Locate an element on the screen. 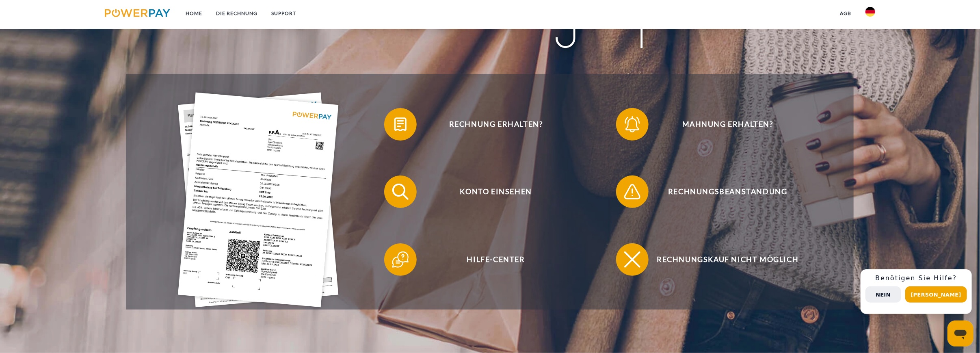 The width and height of the screenshot is (980, 353). span: Mahnung erhalten? is located at coordinates (728, 124).